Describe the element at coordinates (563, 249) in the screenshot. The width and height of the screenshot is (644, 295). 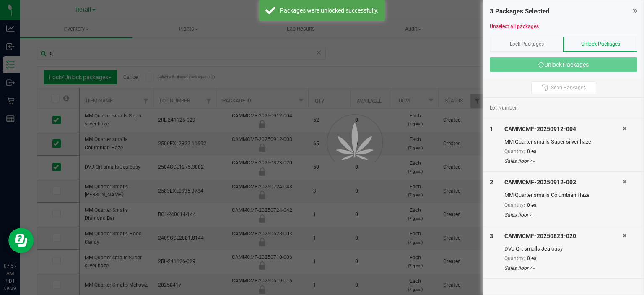
I see `div: DVJ Qrt smalls Jealousy` at that location.